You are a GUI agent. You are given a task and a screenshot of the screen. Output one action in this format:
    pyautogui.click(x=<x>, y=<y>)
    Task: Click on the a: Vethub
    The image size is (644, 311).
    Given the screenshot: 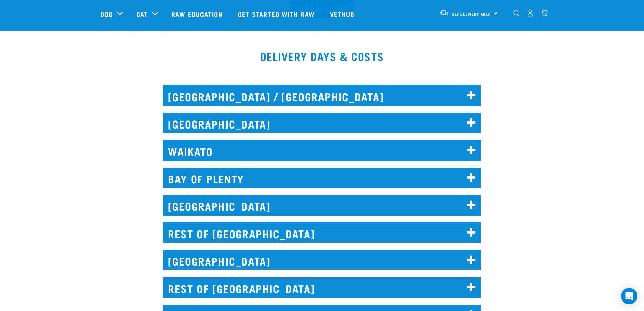 What is the action you would take?
    pyautogui.click(x=343, y=14)
    